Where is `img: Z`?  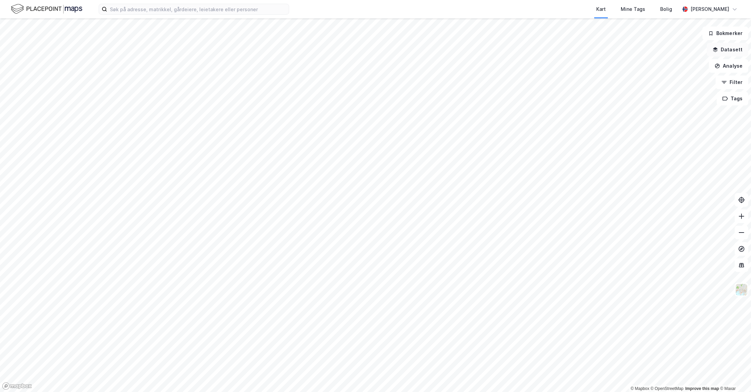
img: Z is located at coordinates (742, 290).